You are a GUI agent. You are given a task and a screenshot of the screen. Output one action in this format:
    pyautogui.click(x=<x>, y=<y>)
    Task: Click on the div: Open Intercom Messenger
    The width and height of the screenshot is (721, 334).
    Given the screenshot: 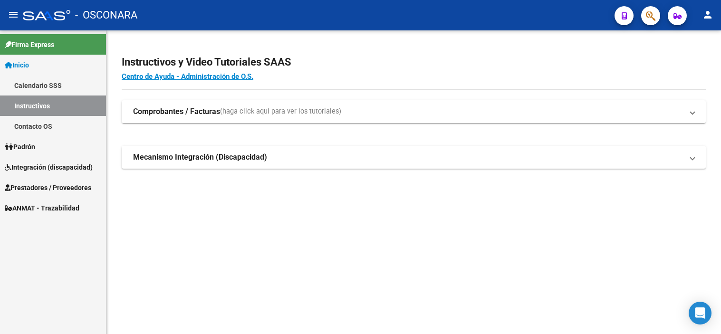 What is the action you would take?
    pyautogui.click(x=700, y=313)
    